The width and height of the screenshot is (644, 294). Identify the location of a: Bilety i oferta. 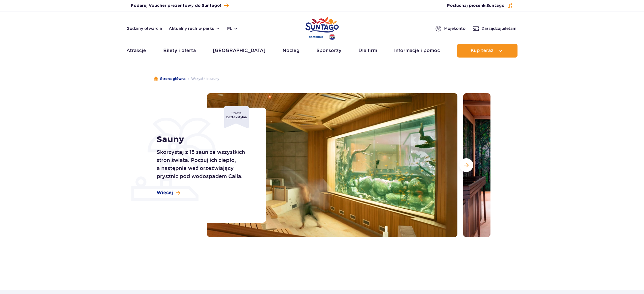
(179, 51).